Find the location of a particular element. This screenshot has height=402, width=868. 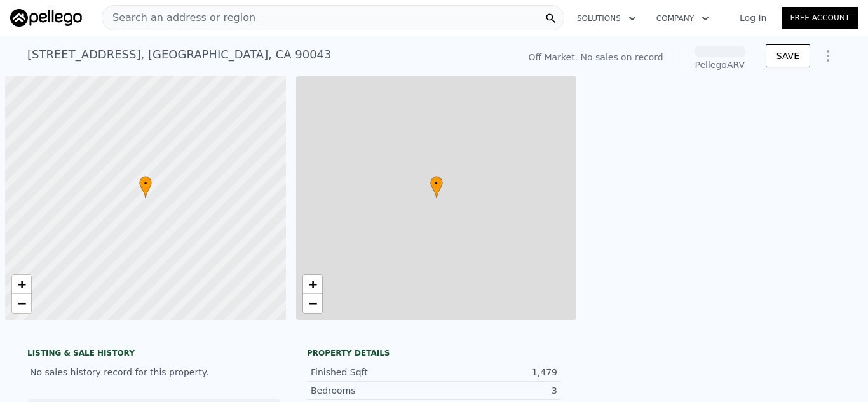

div: LISTING & SALE HISTORY is located at coordinates (154, 354).